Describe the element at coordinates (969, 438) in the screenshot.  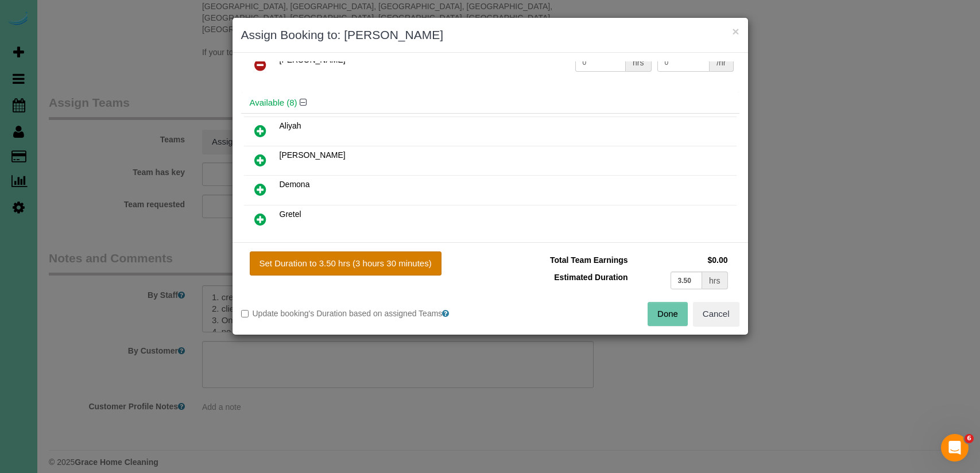
I see `span: 6` at that location.